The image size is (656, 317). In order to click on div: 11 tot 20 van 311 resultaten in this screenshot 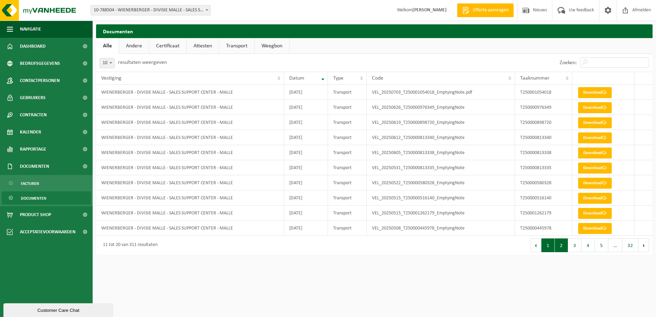, I will do `click(128, 245)`.